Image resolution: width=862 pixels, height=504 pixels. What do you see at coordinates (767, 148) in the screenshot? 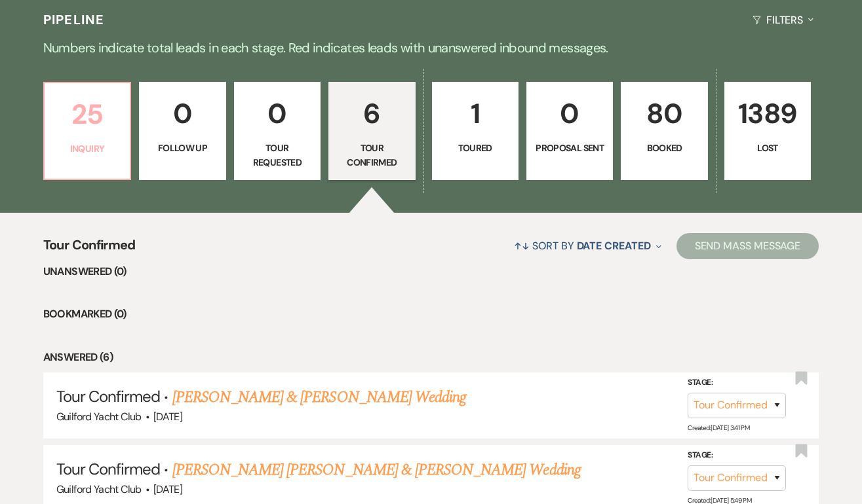
I see `p: Lost` at bounding box center [767, 148].